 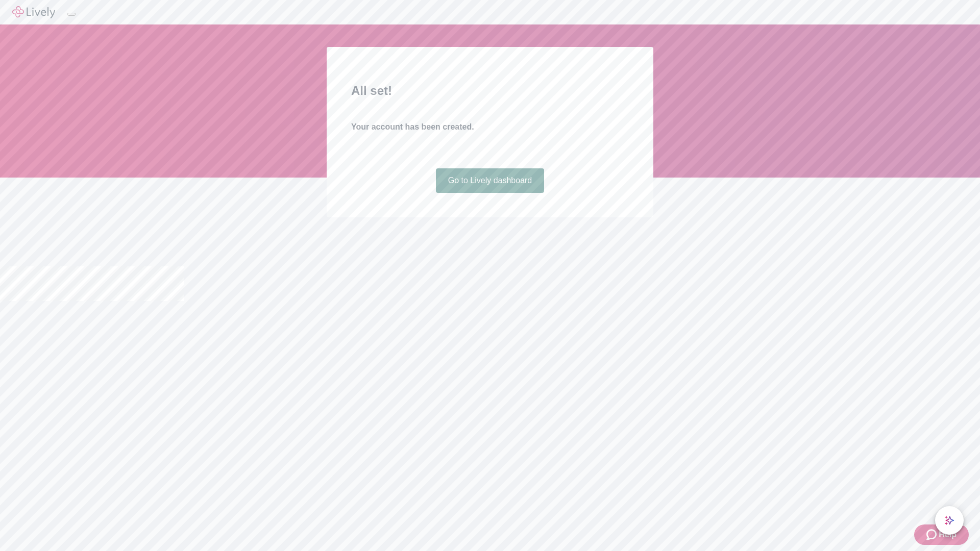 What do you see at coordinates (949, 521) in the screenshot?
I see `button: chat` at bounding box center [949, 521].